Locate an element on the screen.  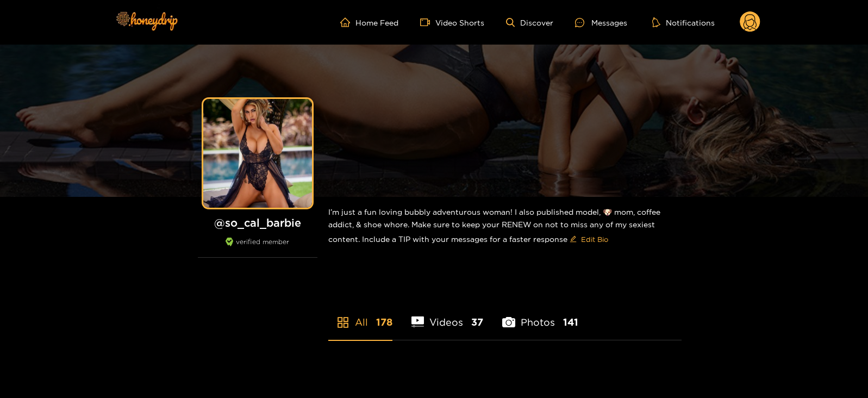
h1: @ so_cal_barbie is located at coordinates (257, 222).